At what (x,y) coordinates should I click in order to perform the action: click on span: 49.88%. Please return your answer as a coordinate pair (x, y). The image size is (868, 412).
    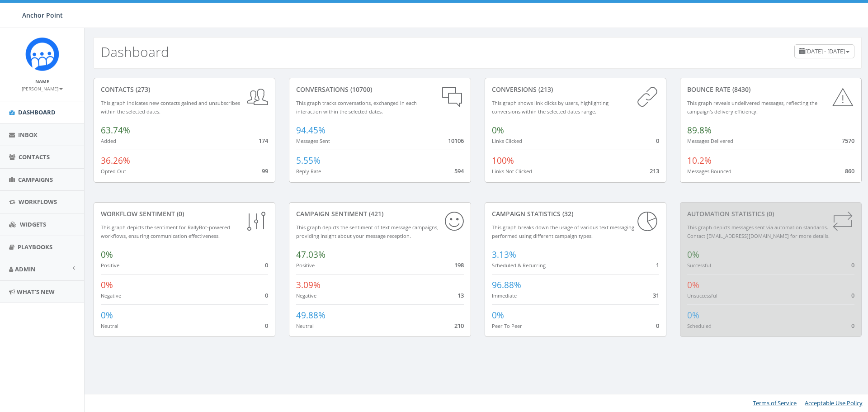
    Looking at the image, I should click on (310, 315).